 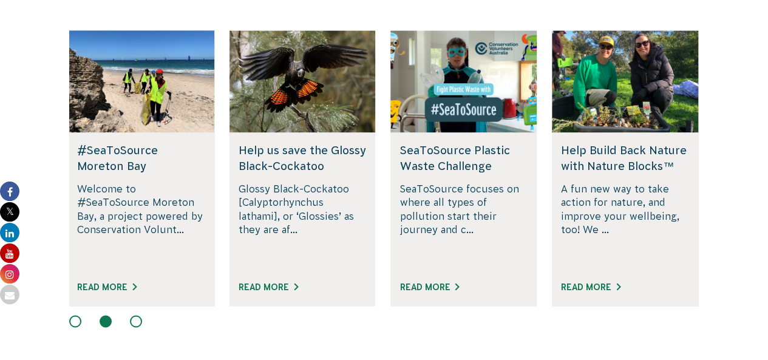 What do you see at coordinates (464, 225) in the screenshot?
I see `p: SeaToSource focuses on where all types of pollution start their journey and c...` at bounding box center [464, 225].